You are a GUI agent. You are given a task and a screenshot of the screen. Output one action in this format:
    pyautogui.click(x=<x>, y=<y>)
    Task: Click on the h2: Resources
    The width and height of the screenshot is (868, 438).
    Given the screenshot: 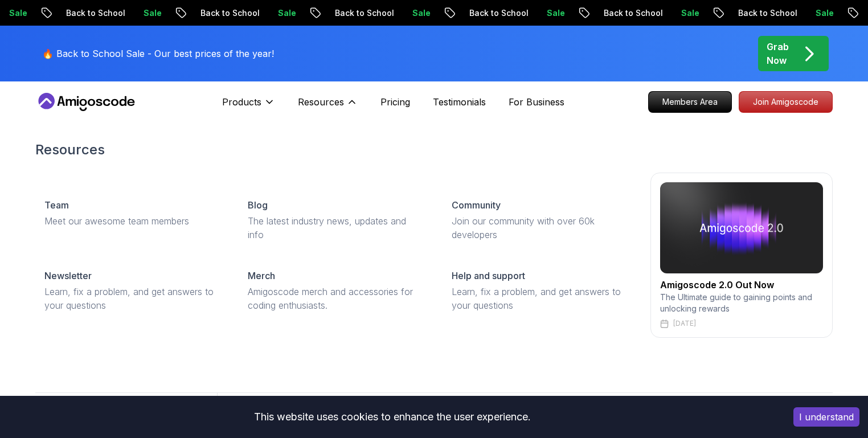 What is the action you would take?
    pyautogui.click(x=434, y=150)
    